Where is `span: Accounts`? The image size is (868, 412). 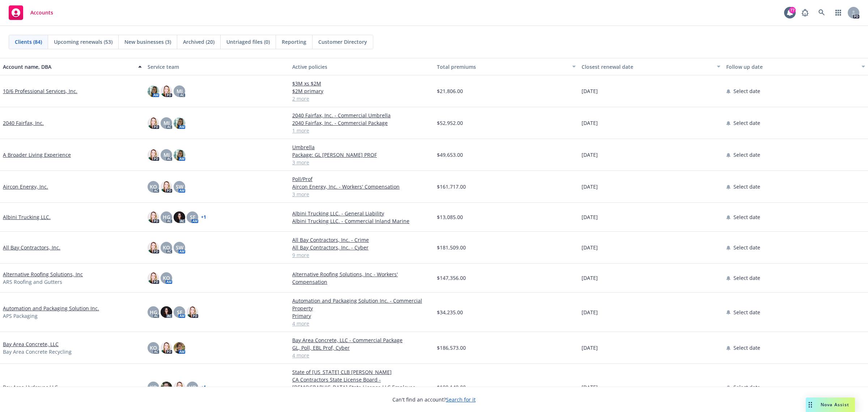 span: Accounts is located at coordinates (42, 13).